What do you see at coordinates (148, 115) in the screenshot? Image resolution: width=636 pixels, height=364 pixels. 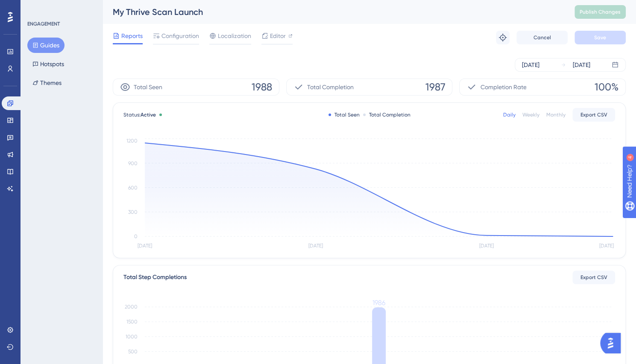 I see `span: Active` at bounding box center [148, 115].